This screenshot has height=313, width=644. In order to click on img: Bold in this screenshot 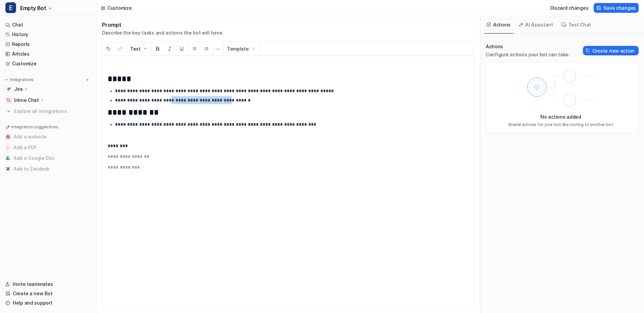, I will do `click(158, 49)`.